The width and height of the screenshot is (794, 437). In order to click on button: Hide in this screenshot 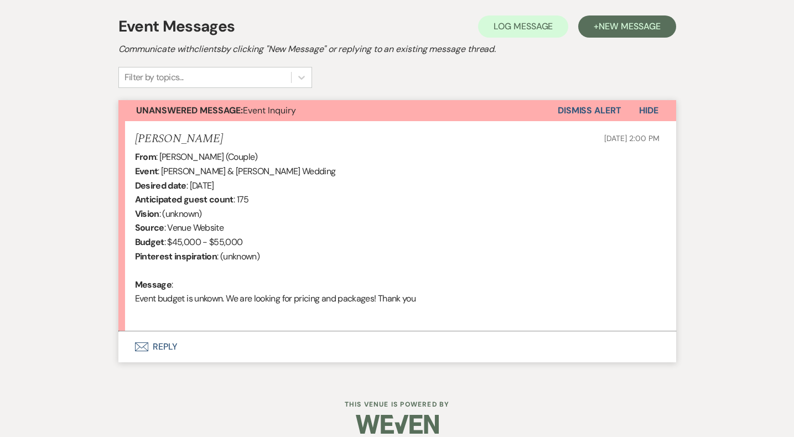, I will do `click(648, 111)`.